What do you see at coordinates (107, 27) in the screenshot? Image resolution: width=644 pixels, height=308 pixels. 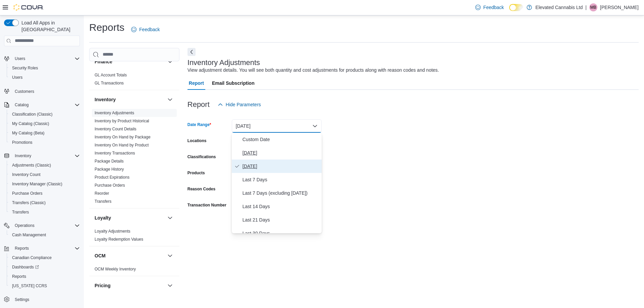 I see `h1: Reports` at bounding box center [107, 27].